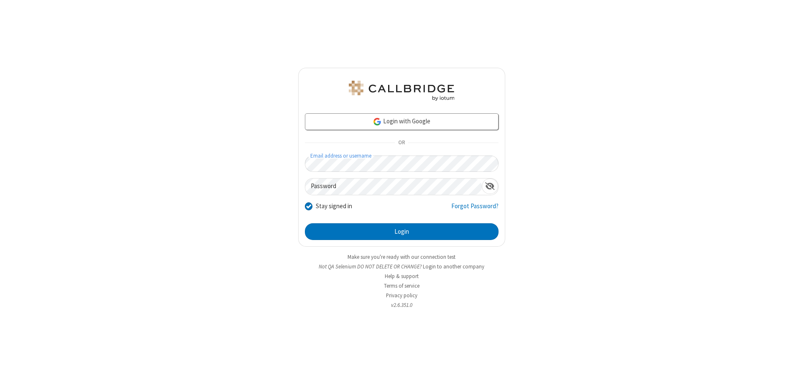 The image size is (803, 383). I want to click on a: Help & support, so click(402, 276).